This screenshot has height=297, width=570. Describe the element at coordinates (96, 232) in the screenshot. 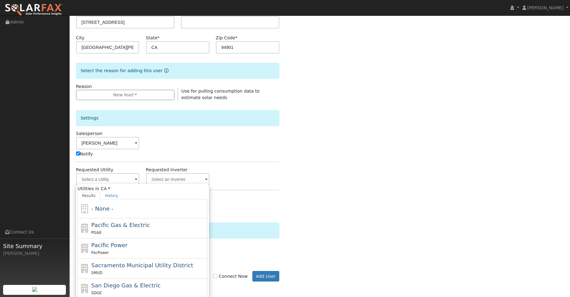

I see `span: PG&E` at that location.